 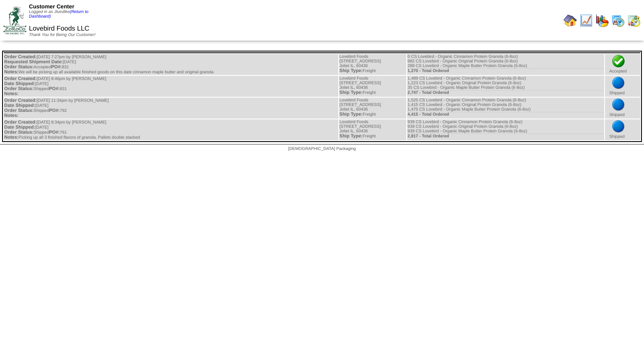 I want to click on img: line_graph.gif, so click(x=586, y=21).